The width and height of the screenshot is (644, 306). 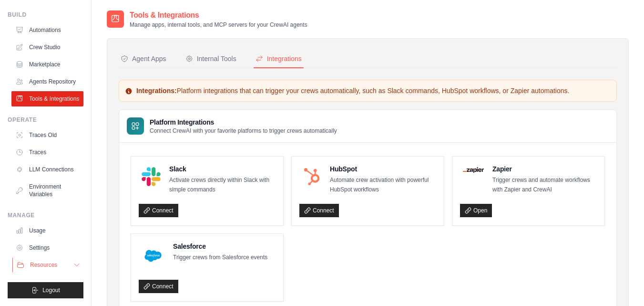 What do you see at coordinates (545, 169) in the screenshot?
I see `h4: Zapier` at bounding box center [545, 169].